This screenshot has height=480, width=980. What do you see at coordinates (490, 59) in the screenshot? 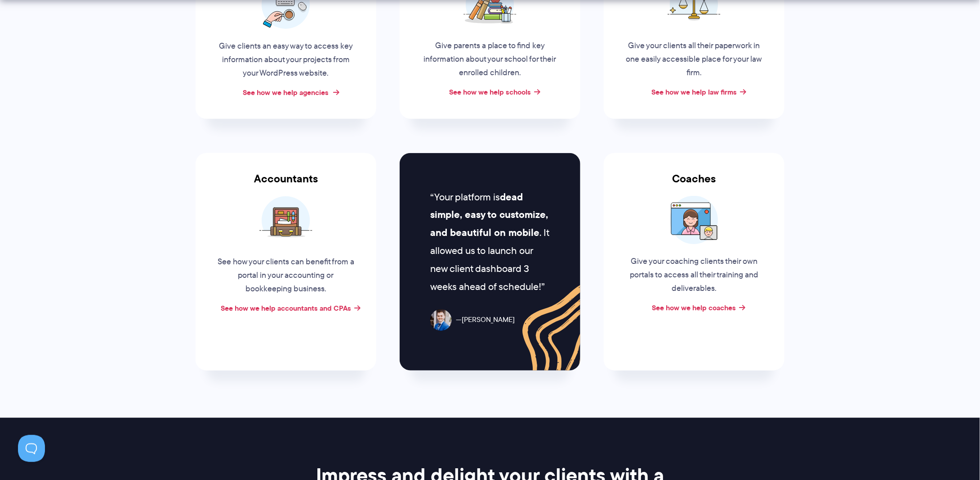
I see `p: Give parents a place to find key information about your school for their enrolled children.` at bounding box center [490, 59].